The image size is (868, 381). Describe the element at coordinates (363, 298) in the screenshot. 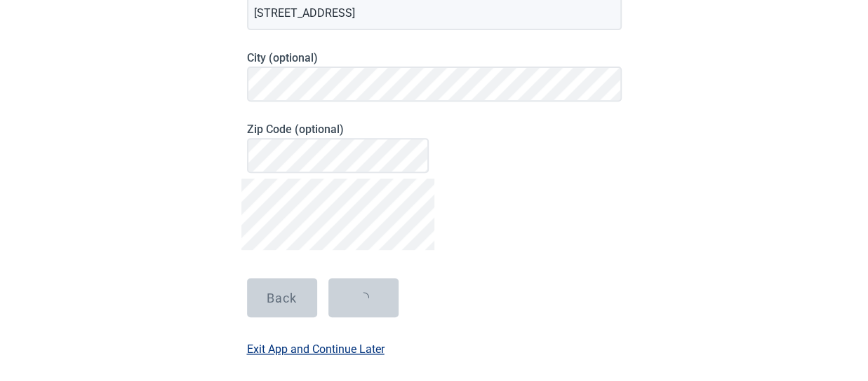

I see `span: loading` at that location.